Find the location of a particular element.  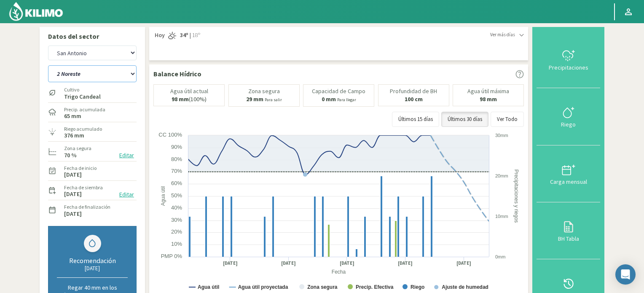

label: Zona segura is located at coordinates (78, 149).